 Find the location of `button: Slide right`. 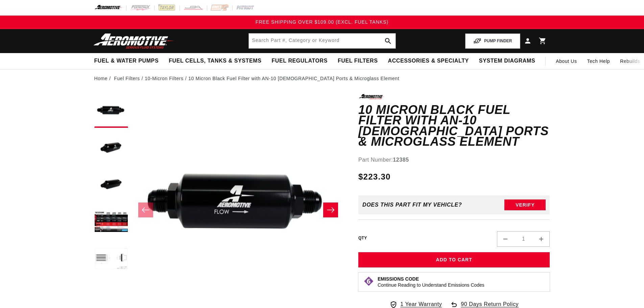

button: Slide right is located at coordinates (331, 210).